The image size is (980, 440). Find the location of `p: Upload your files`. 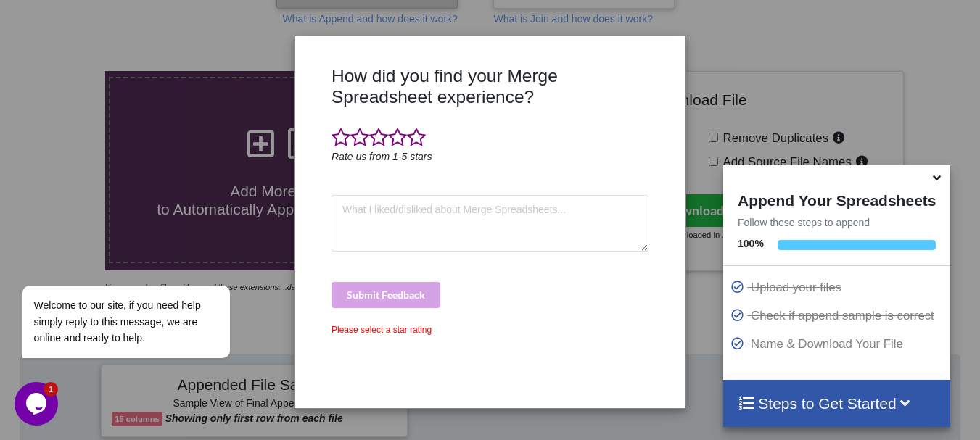

p: Upload your files is located at coordinates (839, 287).